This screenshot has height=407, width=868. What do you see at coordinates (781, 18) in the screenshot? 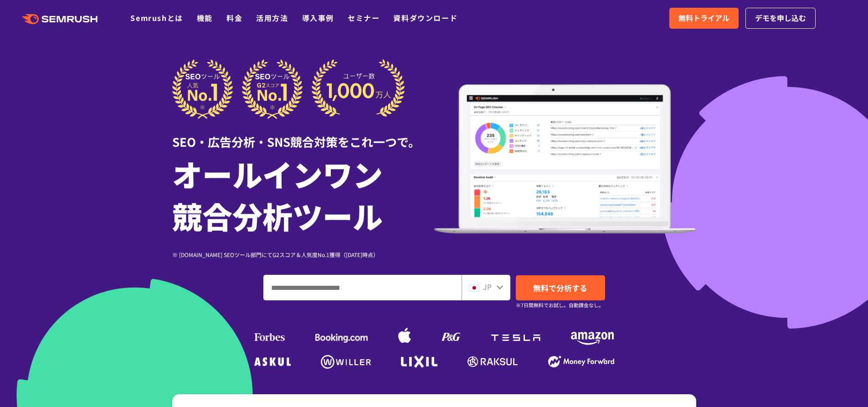
I see `span: デモを申し込む` at bounding box center [781, 18].